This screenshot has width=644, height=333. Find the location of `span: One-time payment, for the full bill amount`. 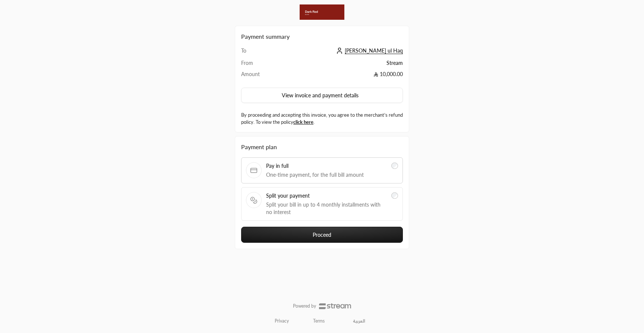

span: One-time payment, for the full bill amount is located at coordinates (326, 175).